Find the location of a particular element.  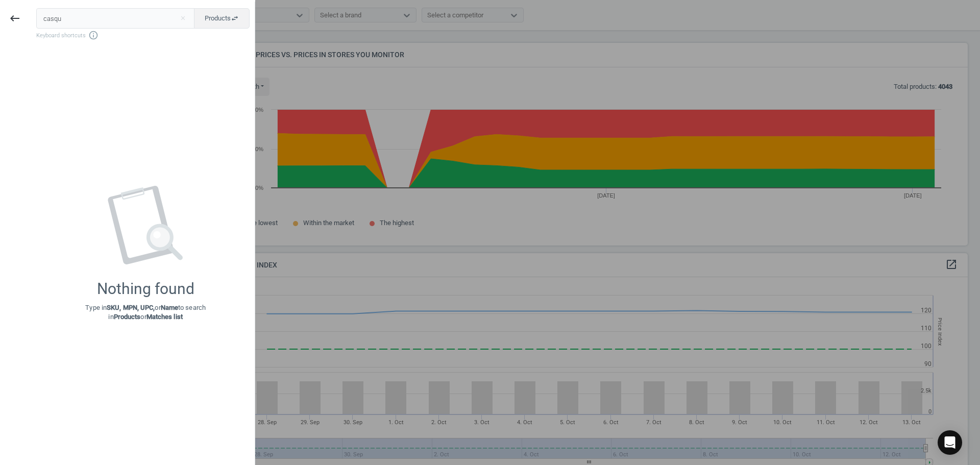

input: Enter the SKU or product name is located at coordinates (115, 18).